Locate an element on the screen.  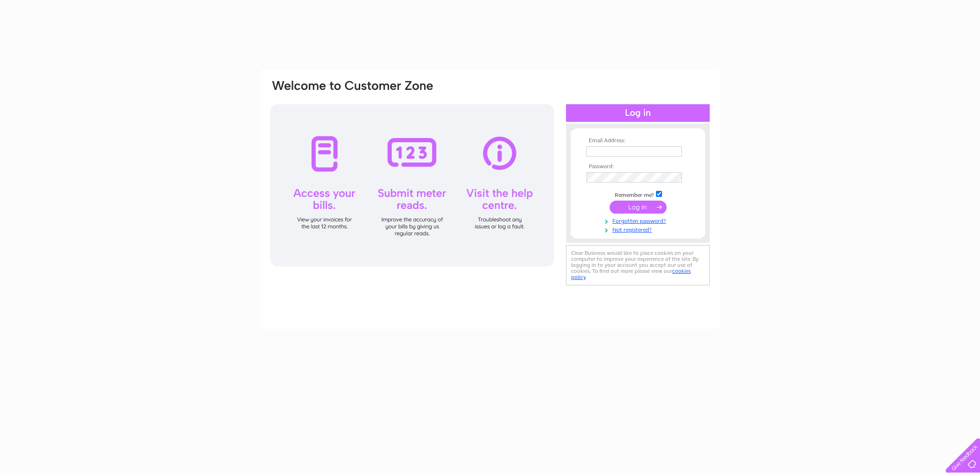
a: Forgotten password? is located at coordinates (638, 221).